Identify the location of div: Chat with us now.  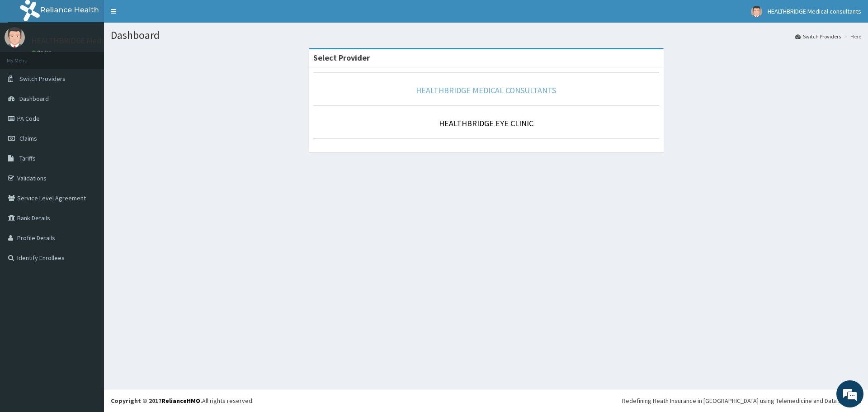
(100, 57).